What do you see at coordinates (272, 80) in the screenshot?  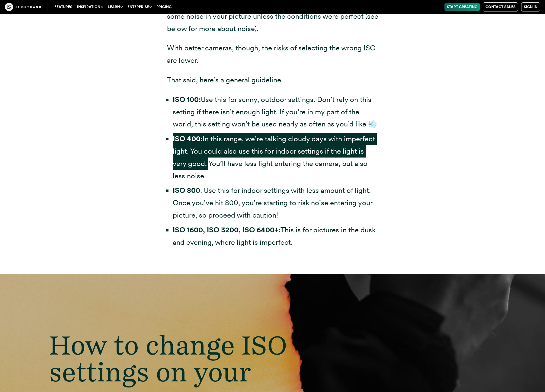 I see `p: That said, here’s a general guideline.` at bounding box center [272, 80].